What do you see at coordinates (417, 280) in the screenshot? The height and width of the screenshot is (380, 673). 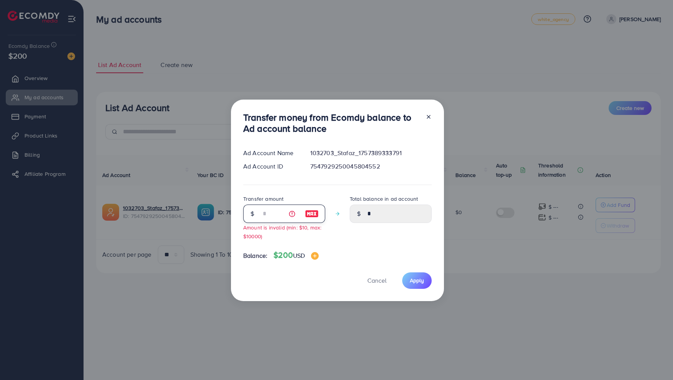 I see `span: Apply` at bounding box center [417, 280].